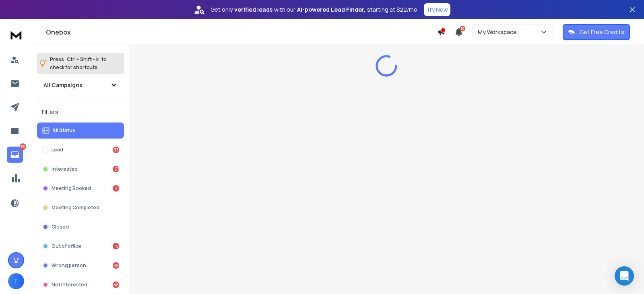 Image resolution: width=644 pixels, height=294 pixels. Describe the element at coordinates (81, 150) in the screenshot. I see `button: Lead93` at that location.